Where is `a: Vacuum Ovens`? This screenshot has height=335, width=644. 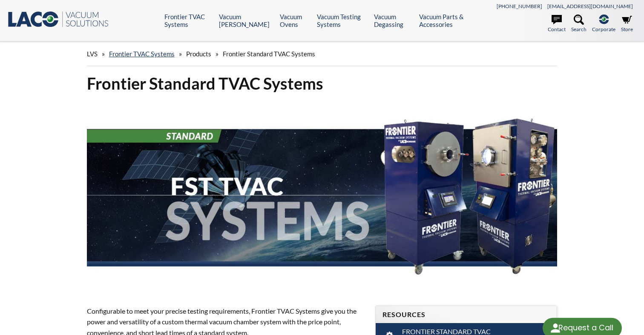
a: Vacuum Ovens is located at coordinates (295, 21).